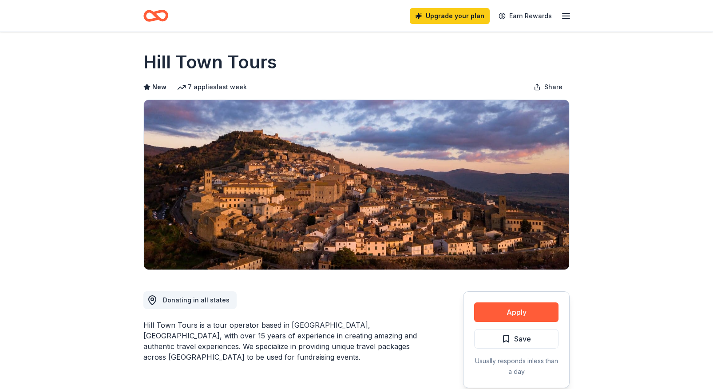  Describe the element at coordinates (357, 185) in the screenshot. I see `img: Image for Hill Town Tours` at that location.